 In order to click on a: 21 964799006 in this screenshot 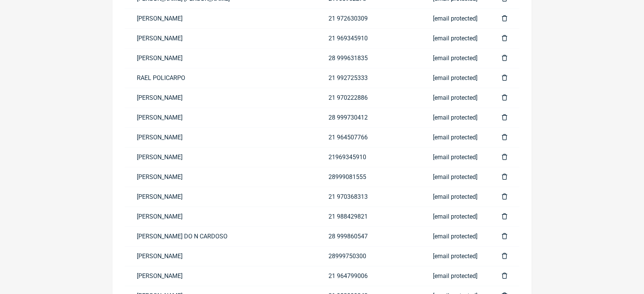, I will do `click(369, 275)`.